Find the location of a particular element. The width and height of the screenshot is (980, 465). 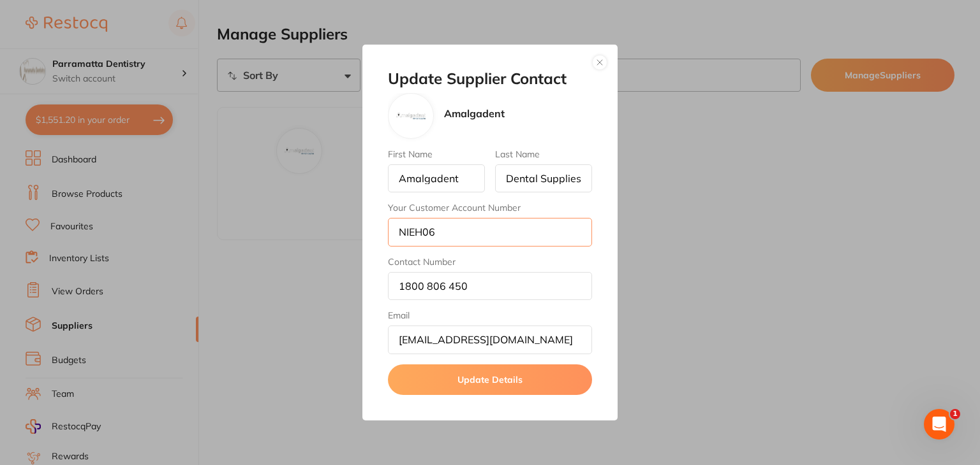

img: Amalgadent is located at coordinates (411, 116).